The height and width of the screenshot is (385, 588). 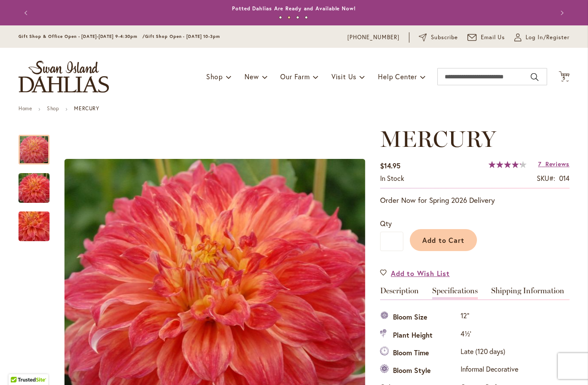 I want to click on button: Add to Cart, so click(x=443, y=240).